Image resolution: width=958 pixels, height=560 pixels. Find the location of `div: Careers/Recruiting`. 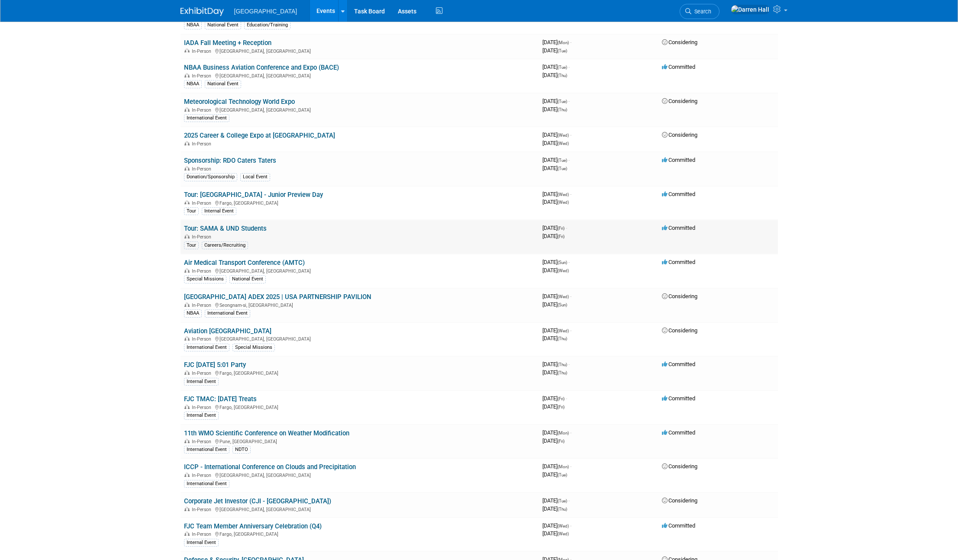

div: Careers/Recruiting is located at coordinates (224, 245).